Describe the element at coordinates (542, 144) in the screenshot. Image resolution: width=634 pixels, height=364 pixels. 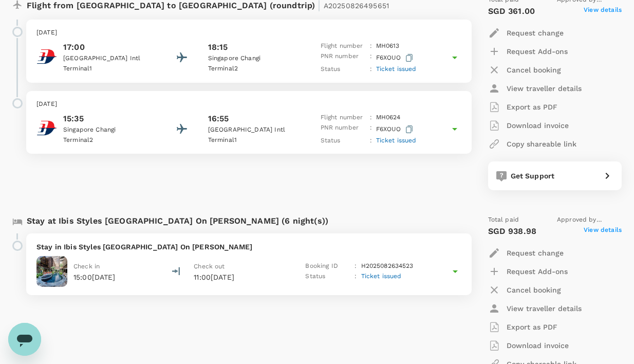
I see `p: Copy shareable link` at that location.